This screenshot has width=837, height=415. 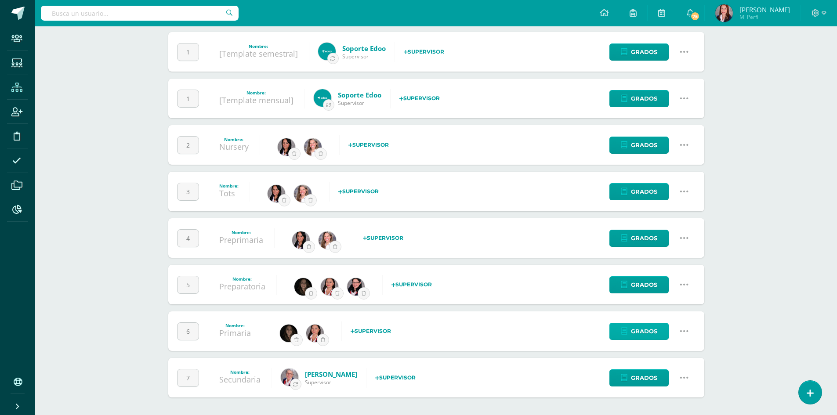 What do you see at coordinates (256, 100) in the screenshot?
I see `a: [Template mensual]` at bounding box center [256, 100].